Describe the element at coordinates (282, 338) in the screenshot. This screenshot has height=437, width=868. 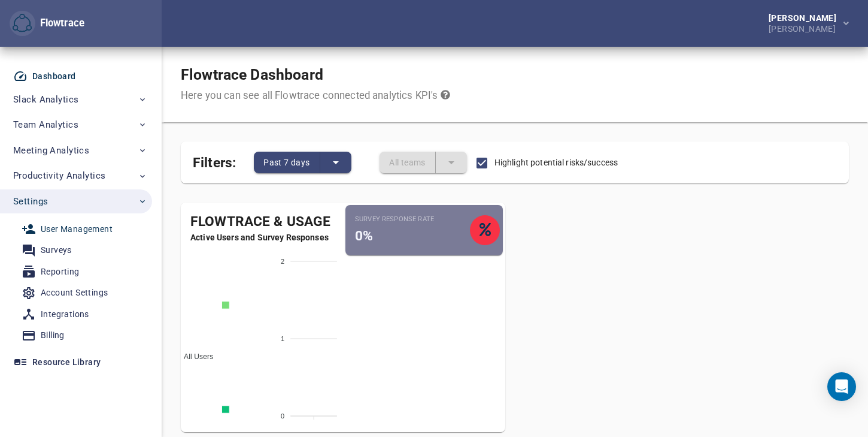
I see `tspan: 1` at that location.